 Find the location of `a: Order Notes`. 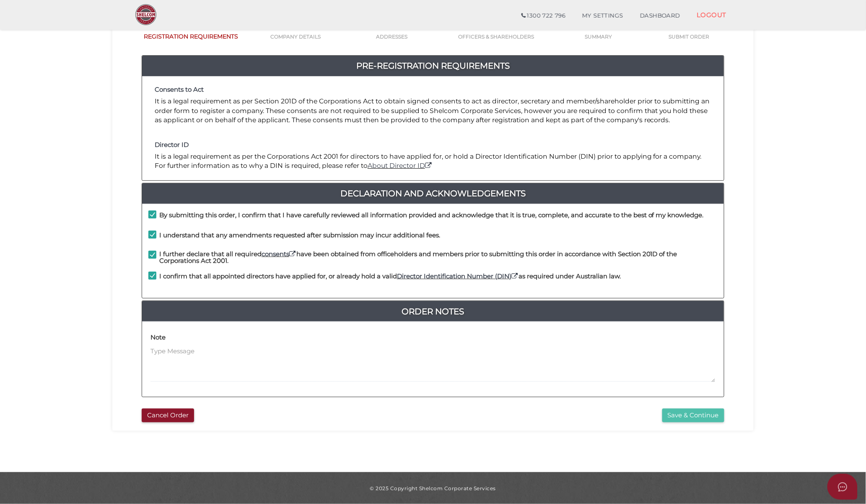

a: Order Notes is located at coordinates (433, 312).